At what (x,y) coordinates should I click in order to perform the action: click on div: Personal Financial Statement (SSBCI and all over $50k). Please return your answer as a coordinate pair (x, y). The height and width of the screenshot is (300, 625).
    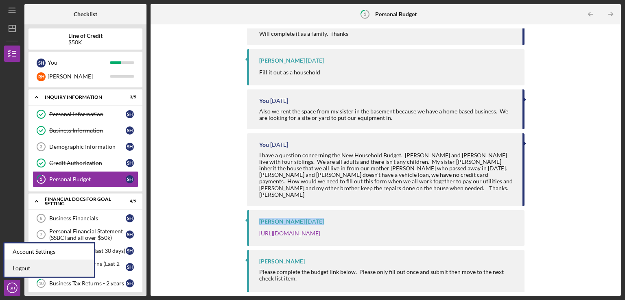
    Looking at the image, I should click on (87, 235).